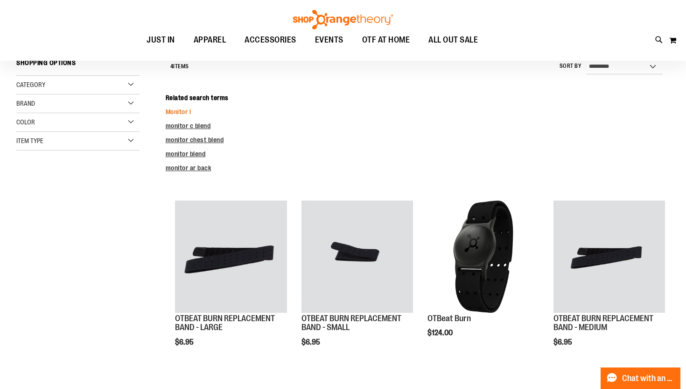 This screenshot has height=389, width=686. I want to click on a: monitor c blend, so click(188, 126).